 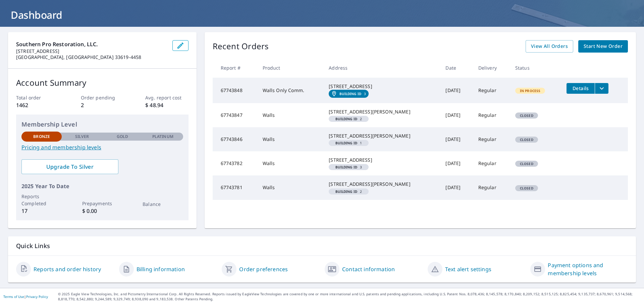 What do you see at coordinates (602, 88) in the screenshot?
I see `button: filesDropdownBtn-67743848` at bounding box center [602, 88].